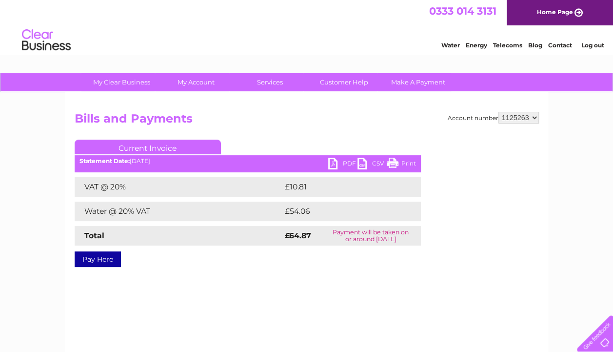 The image size is (613, 352). Describe the element at coordinates (179, 187) in the screenshot. I see `td: VAT @ 20%` at that location.